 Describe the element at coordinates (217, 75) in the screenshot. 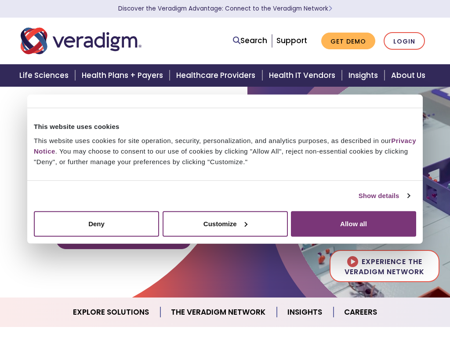

I see `a: Healthcare Providers` at that location.